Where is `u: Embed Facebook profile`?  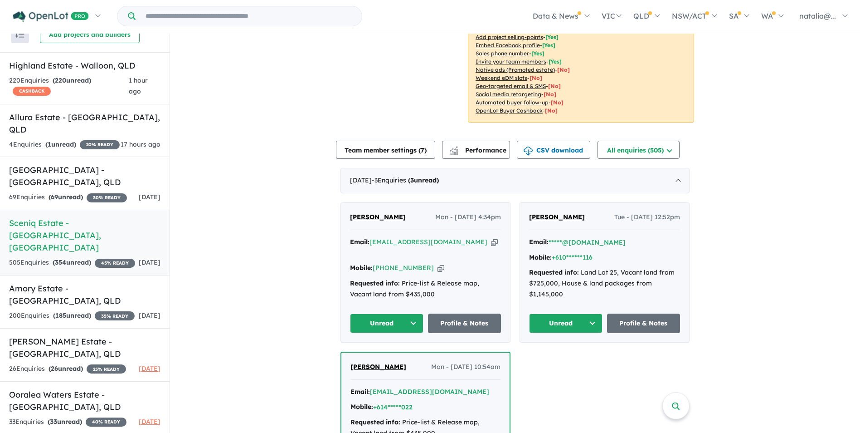 u: Embed Facebook profile is located at coordinates (508, 45).